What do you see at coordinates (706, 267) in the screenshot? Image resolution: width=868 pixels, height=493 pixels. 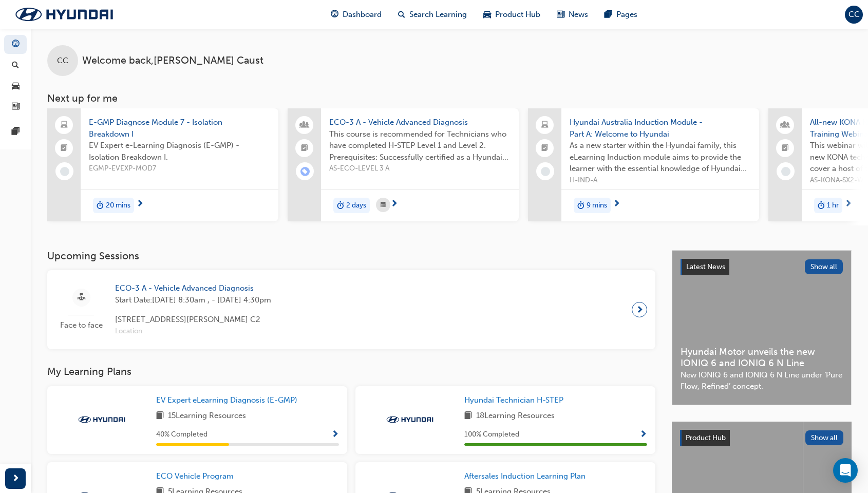 I see `span: Latest News` at bounding box center [706, 267].